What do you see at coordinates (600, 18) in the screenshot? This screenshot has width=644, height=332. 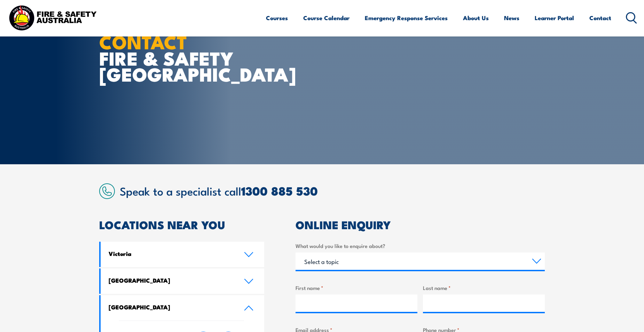 I see `a: Contact` at bounding box center [600, 18].